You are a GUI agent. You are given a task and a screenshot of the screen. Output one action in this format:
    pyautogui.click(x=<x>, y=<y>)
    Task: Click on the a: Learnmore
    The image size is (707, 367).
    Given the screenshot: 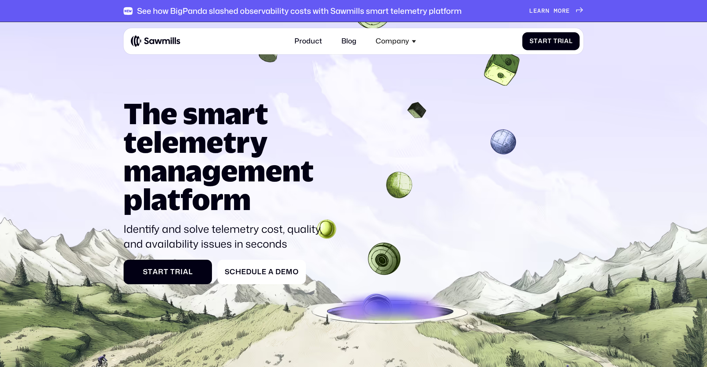 What is the action you would take?
    pyautogui.click(x=556, y=11)
    